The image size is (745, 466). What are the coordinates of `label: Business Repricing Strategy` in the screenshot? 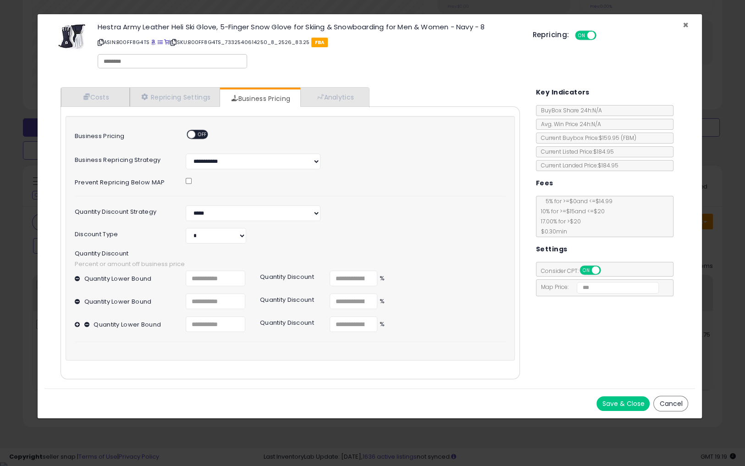 It's located at (123, 158).